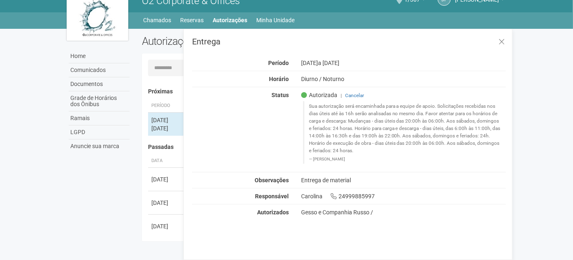 The height and width of the screenshot is (260, 573). Describe the element at coordinates (271, 180) in the screenshot. I see `strong: Observações` at that location.